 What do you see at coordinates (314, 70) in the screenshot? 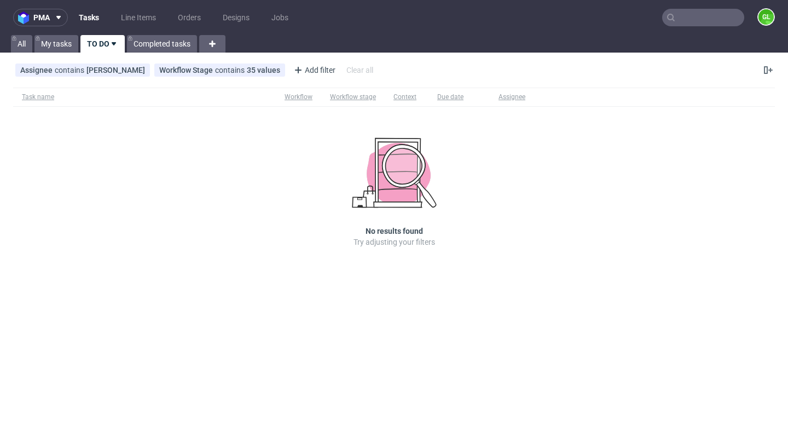
I see `div: Add filter` at bounding box center [314, 70].